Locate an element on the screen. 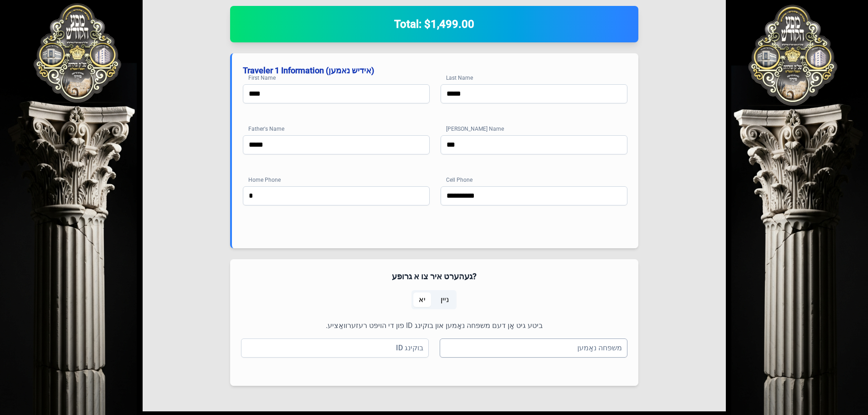 This screenshot has height=415, width=868. h2: Total: $1,499.00 is located at coordinates (434, 24).